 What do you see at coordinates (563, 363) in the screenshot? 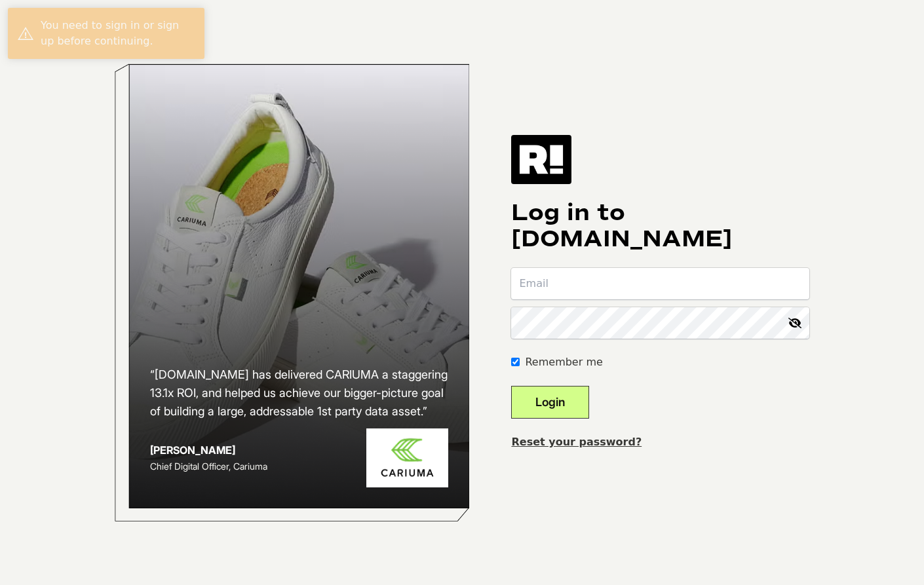
I see `label: Remember me` at bounding box center [563, 363].